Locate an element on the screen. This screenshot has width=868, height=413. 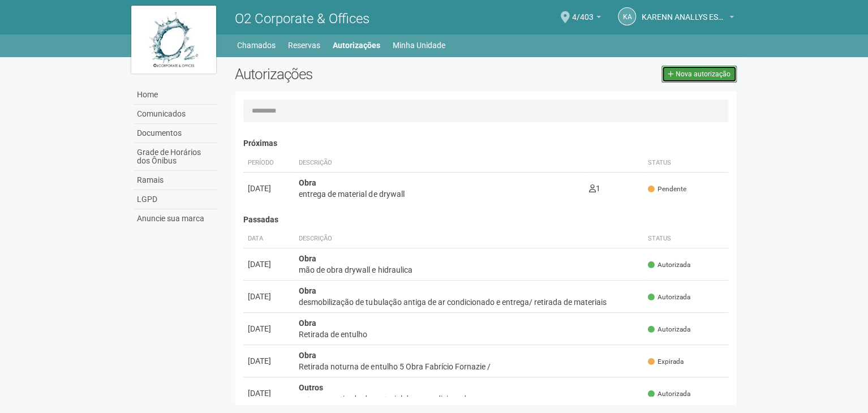
a: LGPD is located at coordinates (176, 199).